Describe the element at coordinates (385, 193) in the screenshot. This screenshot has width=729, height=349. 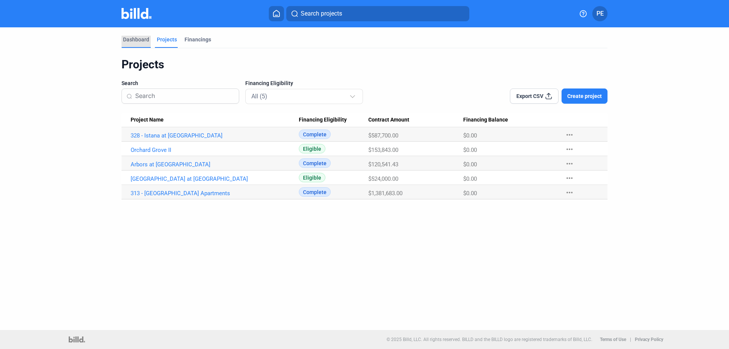
I see `span: $1,381,683.00` at that location.